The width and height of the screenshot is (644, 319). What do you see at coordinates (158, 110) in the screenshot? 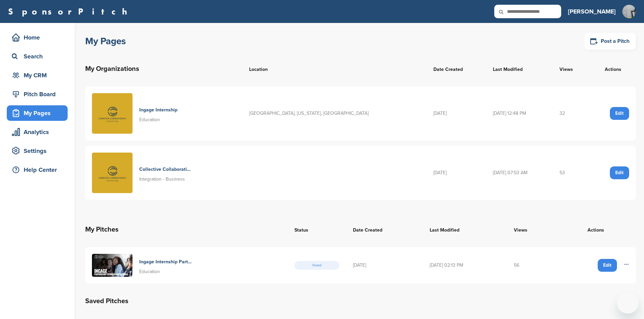
I see `h4: Ingage Internship` at bounding box center [158, 110].